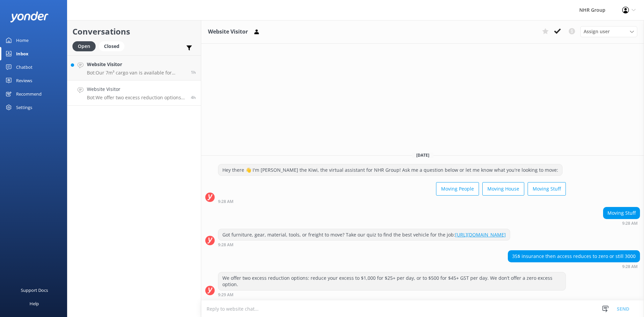  Describe the element at coordinates (193, 72) in the screenshot. I see `span: Oct 02 2025 12:38pm (UTC +13:00) Pacific/Auckland` at that location.